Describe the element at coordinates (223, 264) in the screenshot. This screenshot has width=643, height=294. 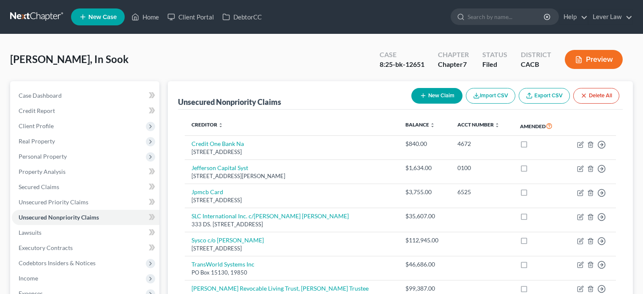
I see `a: TransWorld Systems Inc` at that location.